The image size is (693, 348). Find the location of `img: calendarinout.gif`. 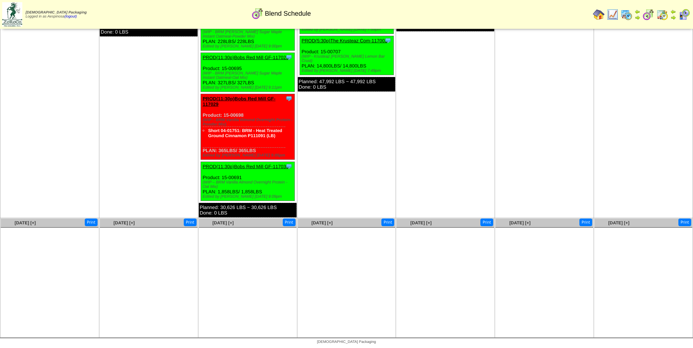

img: calendarinout.gif is located at coordinates (662, 15).